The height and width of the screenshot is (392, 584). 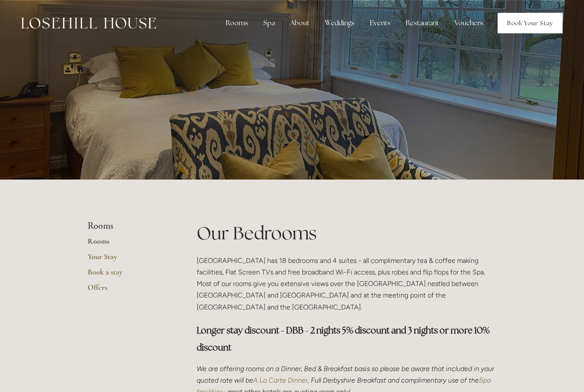 I want to click on a: Vouchers, so click(x=469, y=23).